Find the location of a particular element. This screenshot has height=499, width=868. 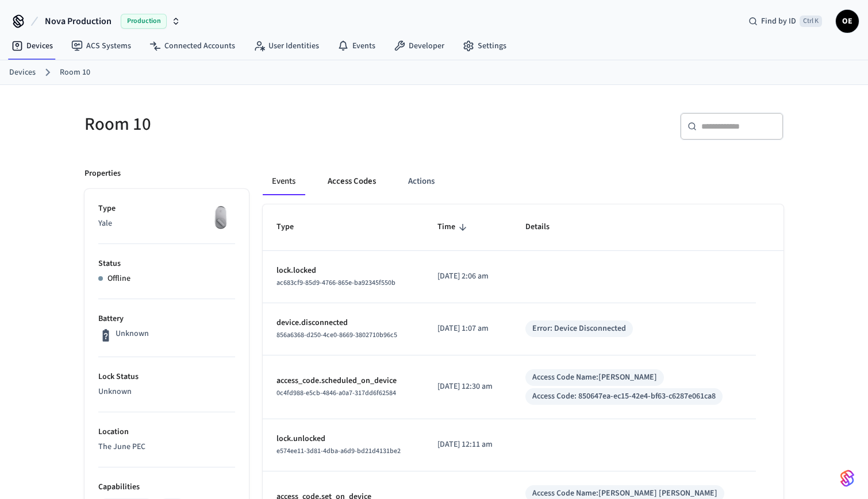

div: Find by IDCtrl K is located at coordinates (785, 21).